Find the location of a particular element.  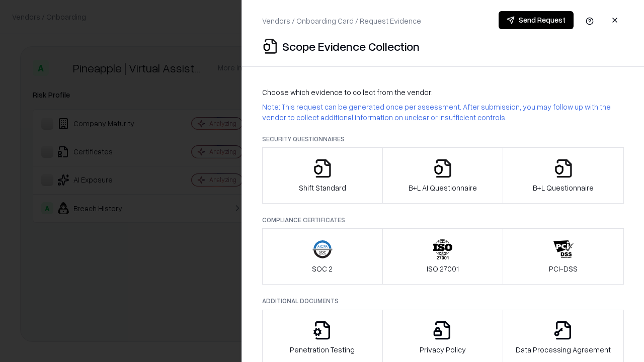

p: Additional Documents is located at coordinates (443, 301).